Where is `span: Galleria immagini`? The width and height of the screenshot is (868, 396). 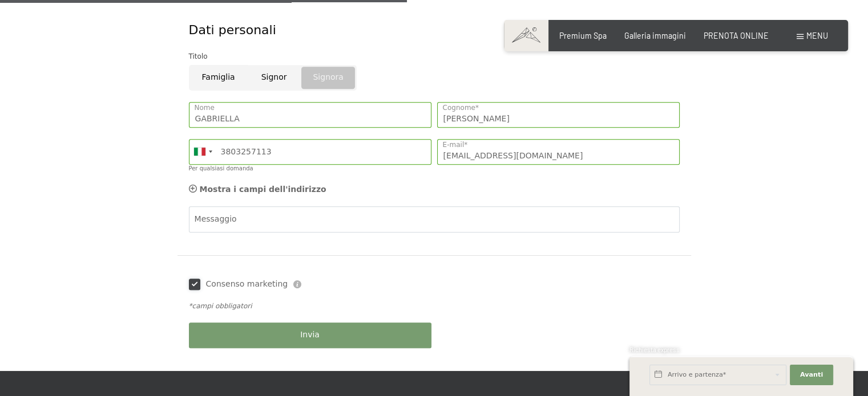 span: Galleria immagini is located at coordinates (655, 35).